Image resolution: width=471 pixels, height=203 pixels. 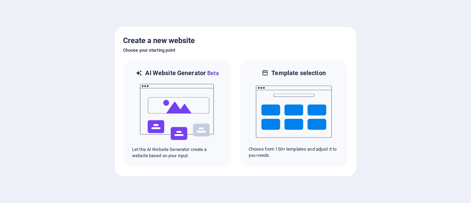 What do you see at coordinates (294, 152) in the screenshot?
I see `p: Choose from 150+ templates and adjust it to you needs.` at bounding box center [294, 152].